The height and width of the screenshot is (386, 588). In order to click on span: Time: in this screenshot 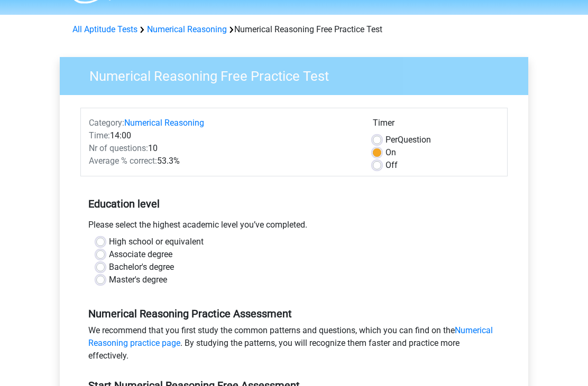, I will do `click(99, 135)`.